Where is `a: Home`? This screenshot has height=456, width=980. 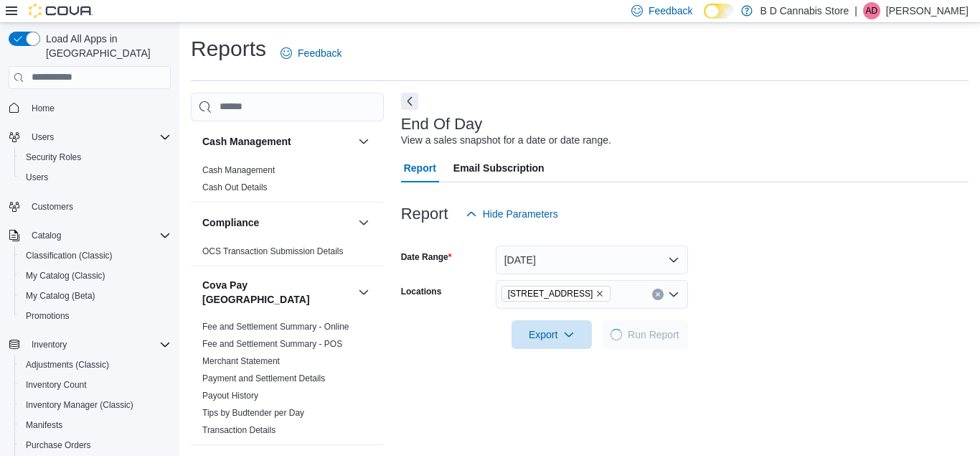 a: Home is located at coordinates (43, 108).